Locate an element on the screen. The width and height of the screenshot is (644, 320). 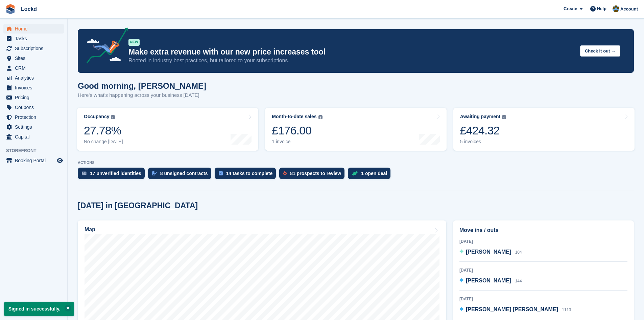
span: Pricing is located at coordinates (35, 98).